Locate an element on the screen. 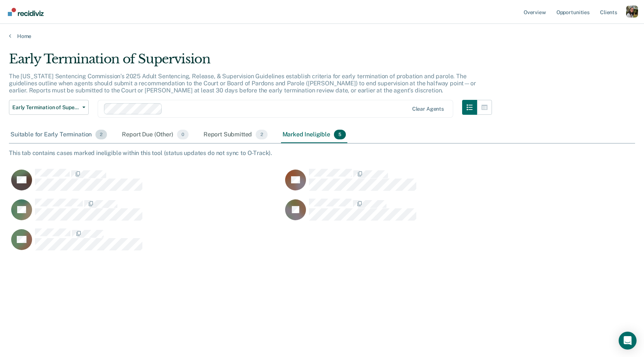  div: Open Intercom Messenger is located at coordinates (628, 341).